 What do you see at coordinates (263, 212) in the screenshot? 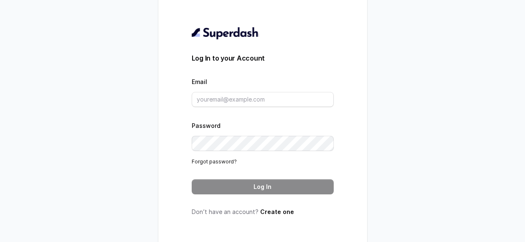
I see `p: Don’t have an account?` at bounding box center [263, 212].